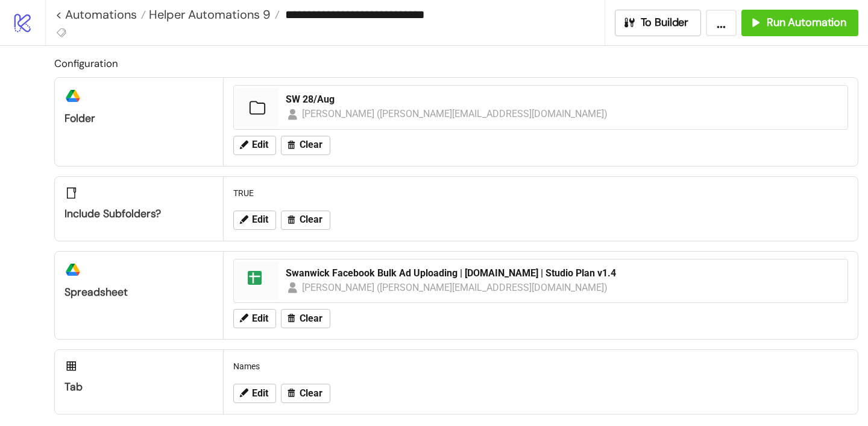 The image size is (868, 426). I want to click on div: Names, so click(541, 367).